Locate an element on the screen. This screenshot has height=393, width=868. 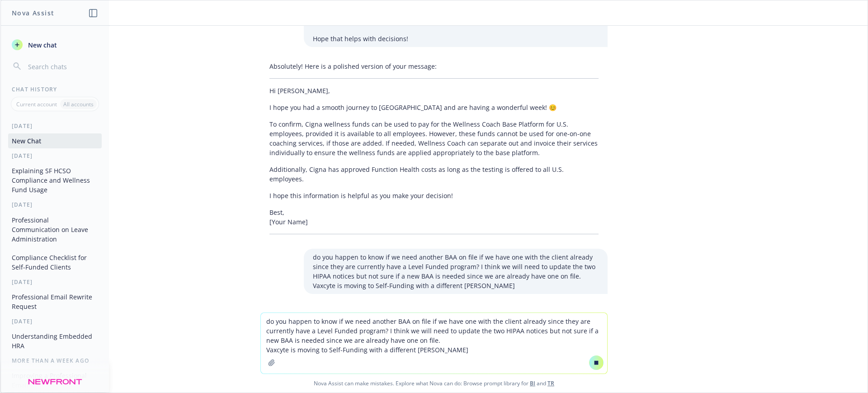
a: TR is located at coordinates (550, 383).